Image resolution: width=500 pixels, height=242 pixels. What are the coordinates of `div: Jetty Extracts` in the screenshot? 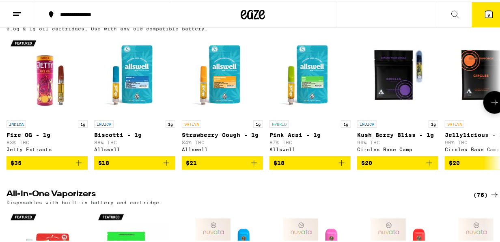 It's located at (47, 148).